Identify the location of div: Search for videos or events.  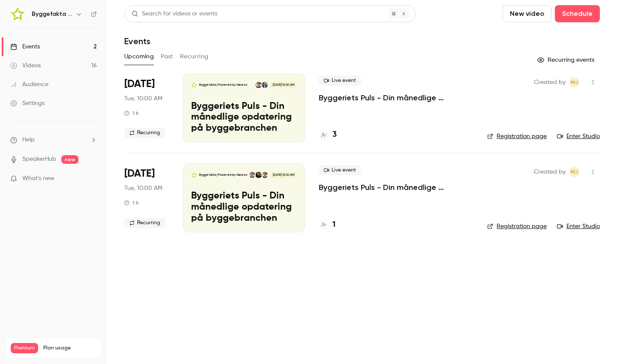
(174, 14).